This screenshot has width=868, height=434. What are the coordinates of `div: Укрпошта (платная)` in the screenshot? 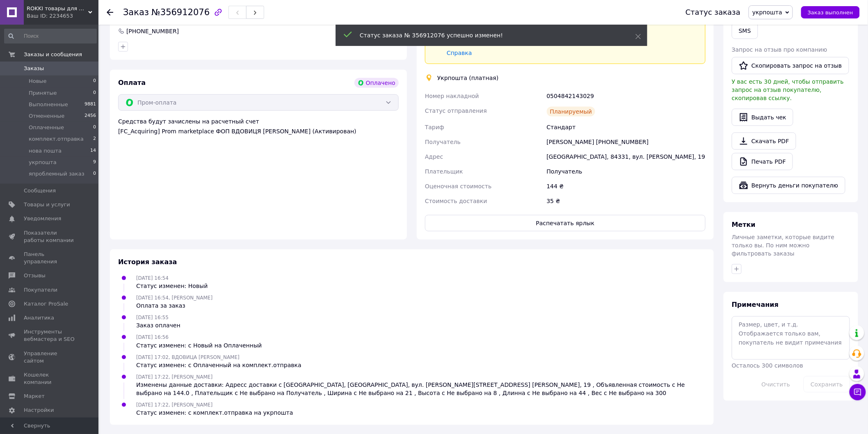 It's located at (468, 78).